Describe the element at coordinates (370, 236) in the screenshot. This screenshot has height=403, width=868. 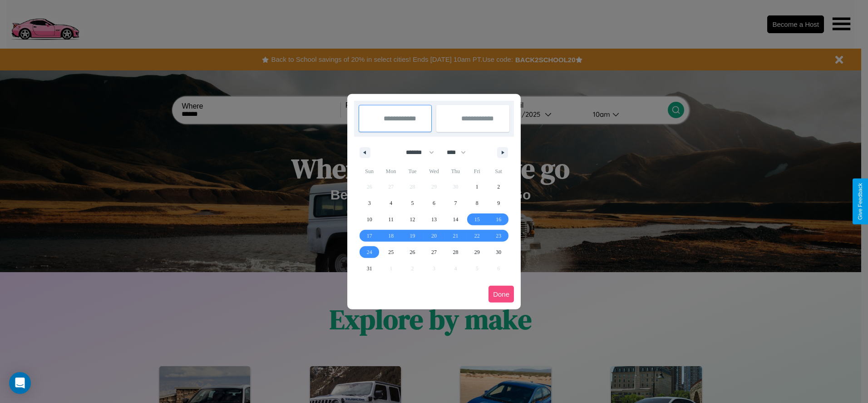
I see `span: 17` at that location.